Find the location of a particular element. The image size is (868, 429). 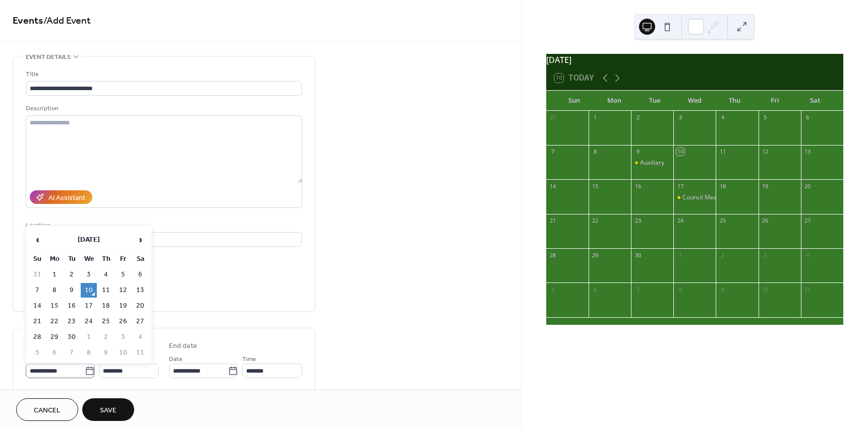

div: AI Assistant is located at coordinates (67, 198).